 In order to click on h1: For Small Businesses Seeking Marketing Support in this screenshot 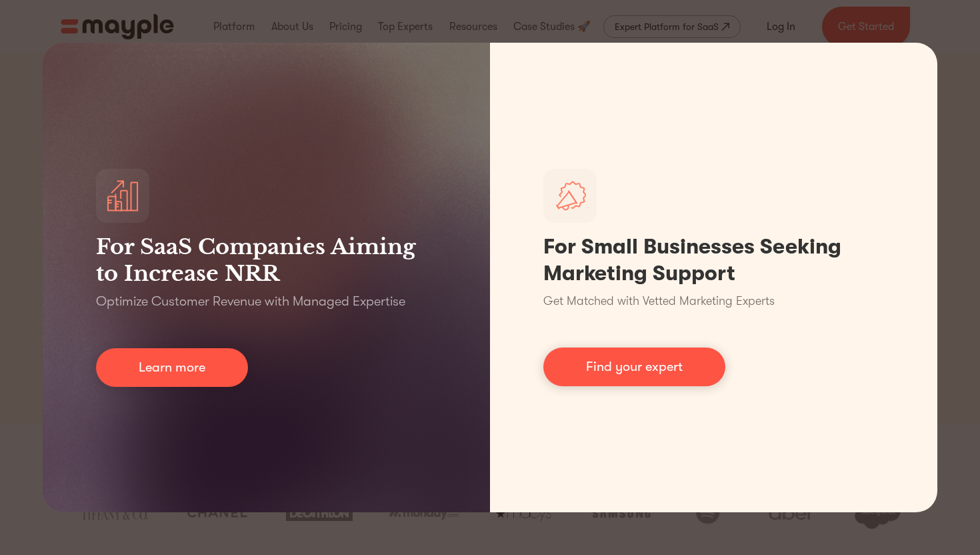, I will do `click(713, 261)`.